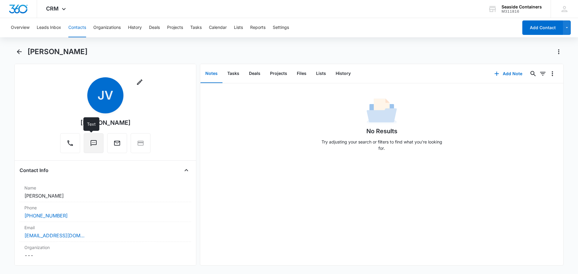 The image size is (578, 274). What do you see at coordinates (117, 145) in the screenshot?
I see `a: Email` at bounding box center [117, 145].